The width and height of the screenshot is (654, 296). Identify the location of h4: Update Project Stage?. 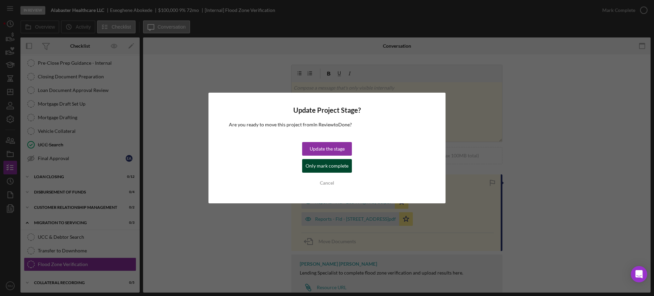
(327, 110).